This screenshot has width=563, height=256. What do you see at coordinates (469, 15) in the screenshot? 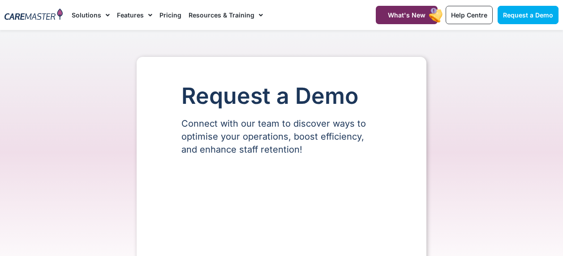
I see `a: Help Centre` at bounding box center [469, 15].